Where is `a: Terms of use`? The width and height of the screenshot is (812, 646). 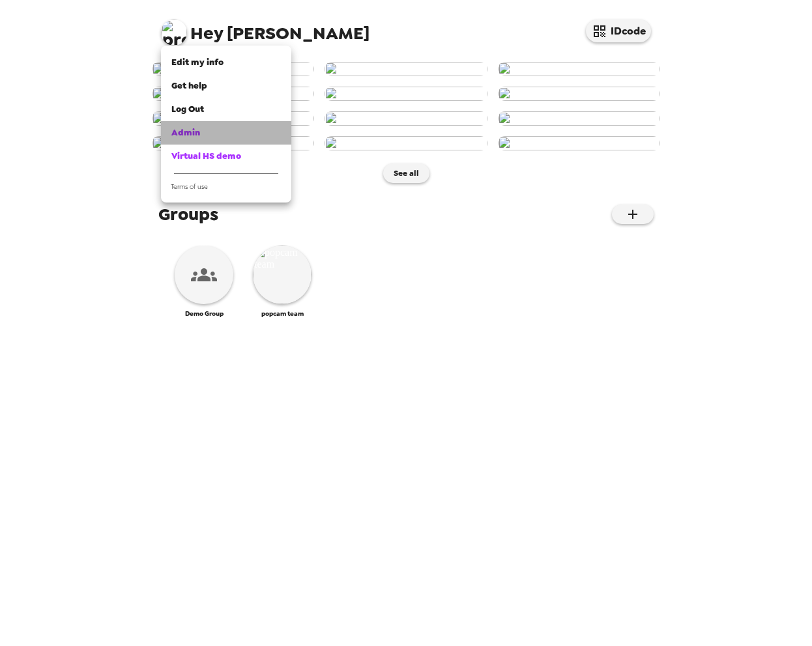 a: Terms of use is located at coordinates (226, 188).